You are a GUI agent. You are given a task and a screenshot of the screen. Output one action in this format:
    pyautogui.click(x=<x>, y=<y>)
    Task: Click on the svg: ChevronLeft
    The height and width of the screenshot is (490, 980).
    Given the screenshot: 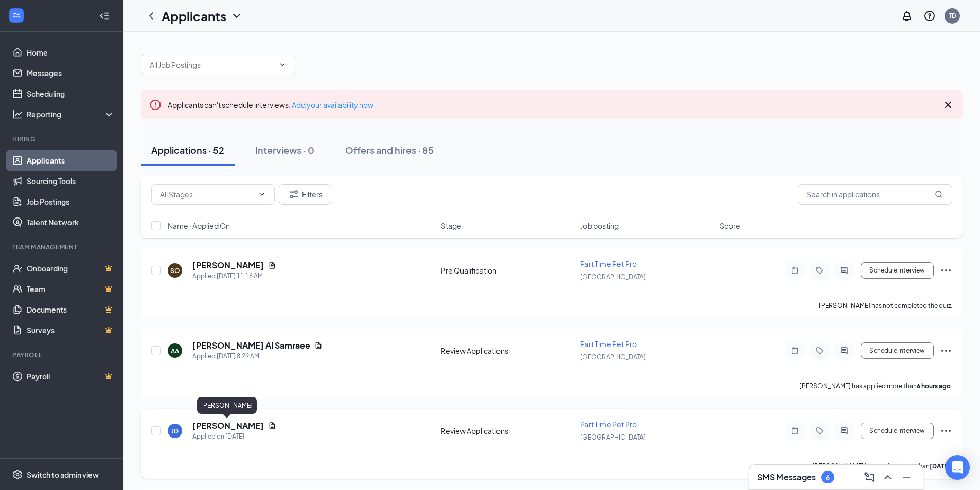 What is the action you would take?
    pyautogui.click(x=151, y=16)
    